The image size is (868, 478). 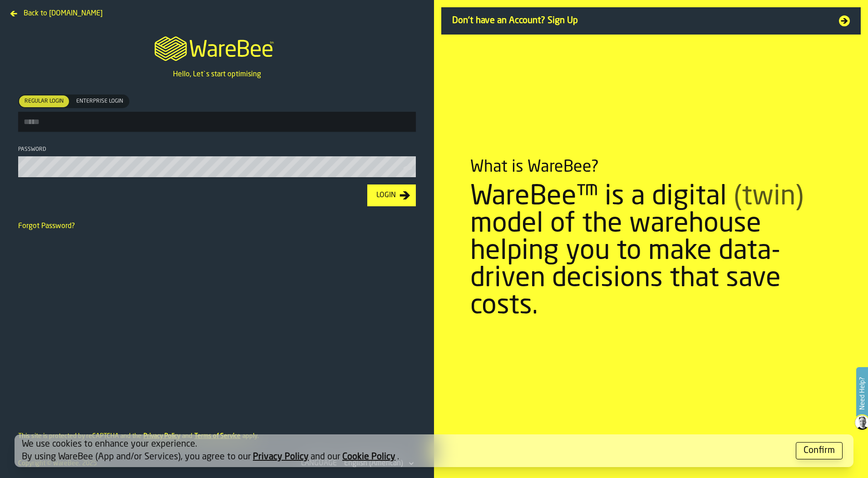 What do you see at coordinates (819, 450) in the screenshot?
I see `button: button-` at bounding box center [819, 450].